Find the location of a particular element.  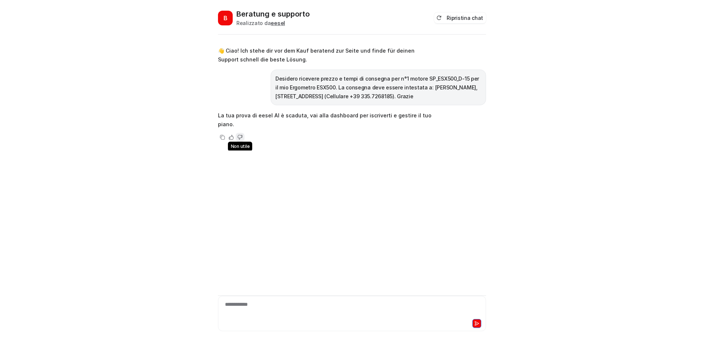

button: Ripristina chat is located at coordinates (460, 18).